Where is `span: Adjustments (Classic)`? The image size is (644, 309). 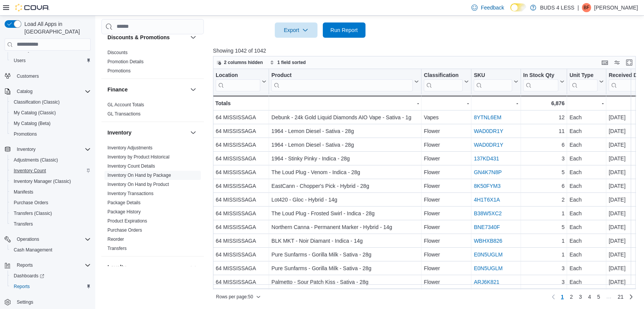
span: Adjustments (Classic) is located at coordinates (36, 160).